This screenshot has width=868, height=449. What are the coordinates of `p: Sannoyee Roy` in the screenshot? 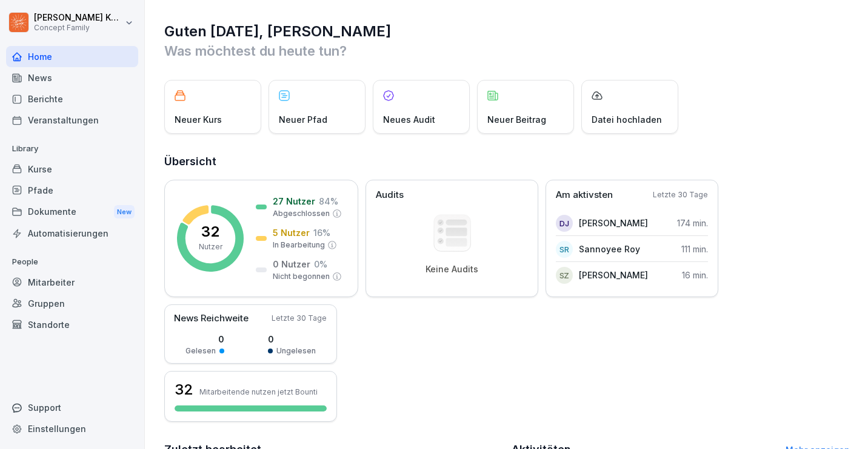 It's located at (609, 249).